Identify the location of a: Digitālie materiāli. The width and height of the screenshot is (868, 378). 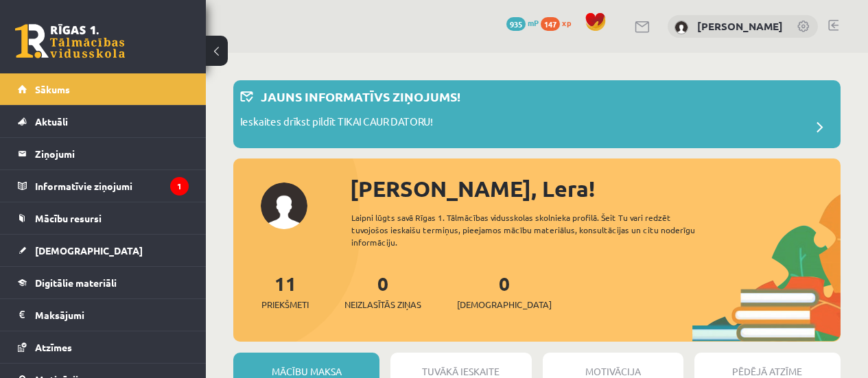
(103, 282).